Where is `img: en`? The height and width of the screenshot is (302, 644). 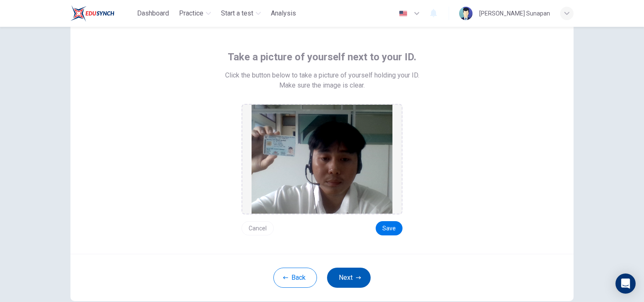
img: en is located at coordinates (403, 14).